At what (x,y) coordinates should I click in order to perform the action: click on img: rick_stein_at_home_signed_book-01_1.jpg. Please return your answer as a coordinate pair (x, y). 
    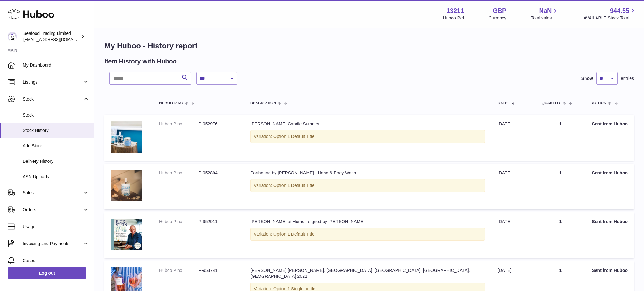
    Looking at the image, I should click on (126, 235).